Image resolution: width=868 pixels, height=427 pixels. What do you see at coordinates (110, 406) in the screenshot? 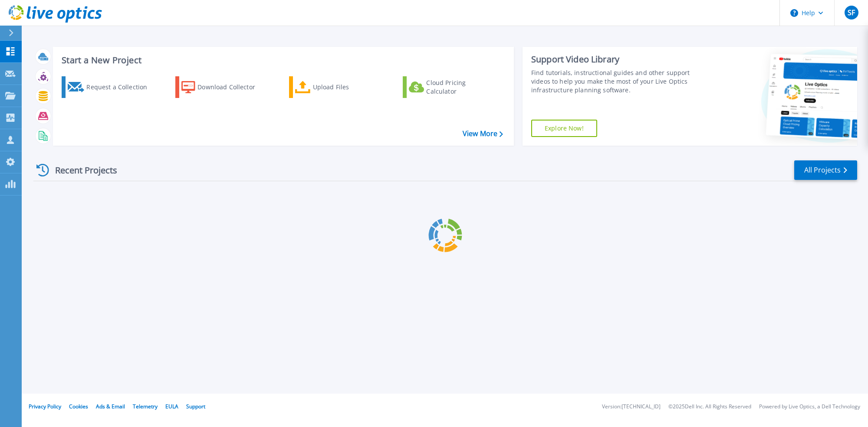
I see `a: Ads & Email` at bounding box center [110, 406].